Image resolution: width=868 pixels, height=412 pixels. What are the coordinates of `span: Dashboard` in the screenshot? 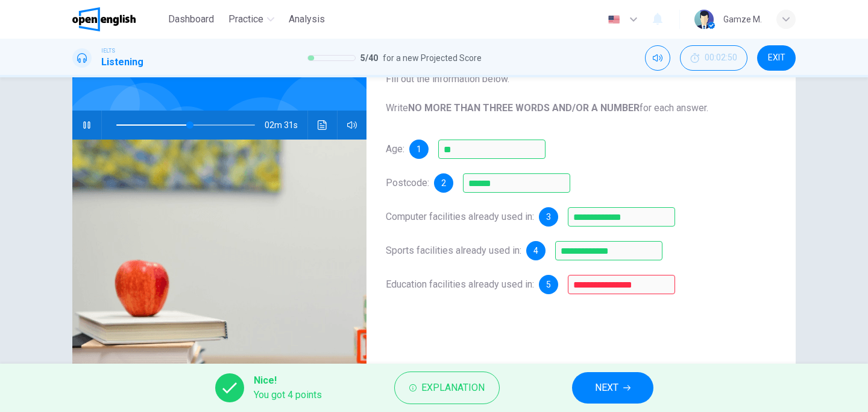 It's located at (191, 19).